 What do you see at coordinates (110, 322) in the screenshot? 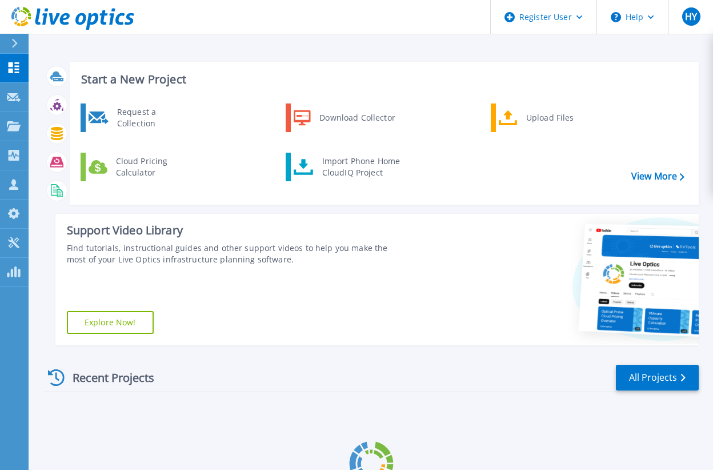
I see `a: Explore Now!` at bounding box center [110, 322].